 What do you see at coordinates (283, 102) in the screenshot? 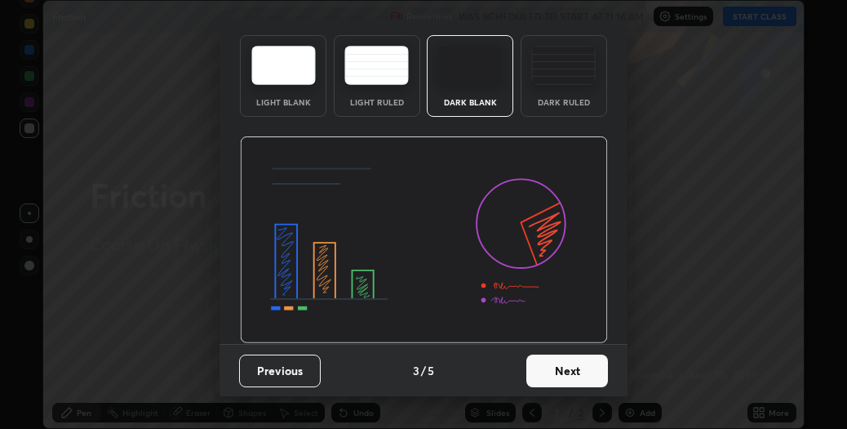
I see `div: Light Blank` at bounding box center [283, 102].